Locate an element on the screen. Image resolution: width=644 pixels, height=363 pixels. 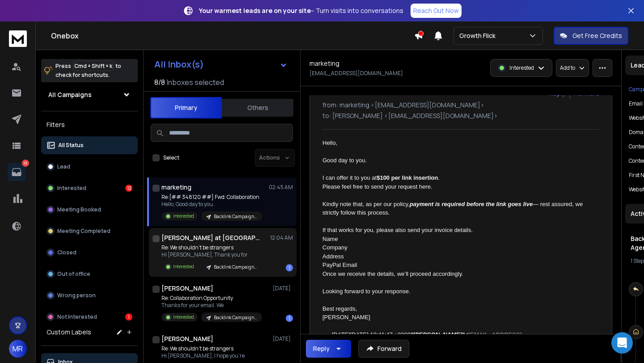
button: All Inbox(s) is located at coordinates (221, 65).